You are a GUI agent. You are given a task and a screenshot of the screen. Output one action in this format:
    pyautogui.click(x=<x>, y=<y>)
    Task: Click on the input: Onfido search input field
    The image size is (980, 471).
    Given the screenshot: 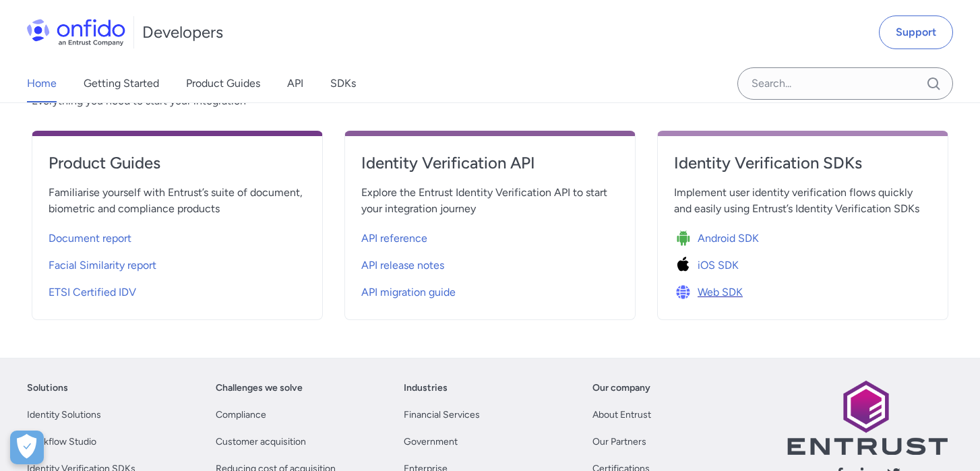 What is the action you would take?
    pyautogui.click(x=845, y=84)
    